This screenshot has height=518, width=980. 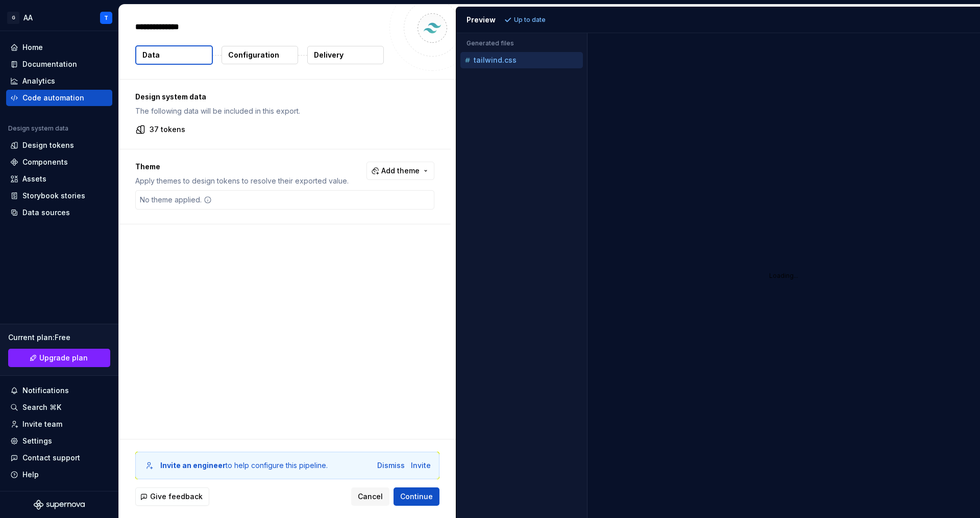 What do you see at coordinates (59, 196) in the screenshot?
I see `a: Storybook stories` at bounding box center [59, 196].